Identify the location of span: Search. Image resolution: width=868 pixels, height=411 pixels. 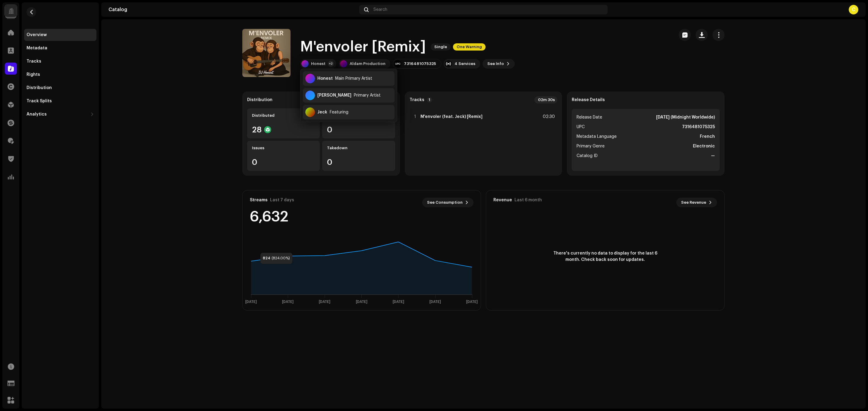
(380, 9).